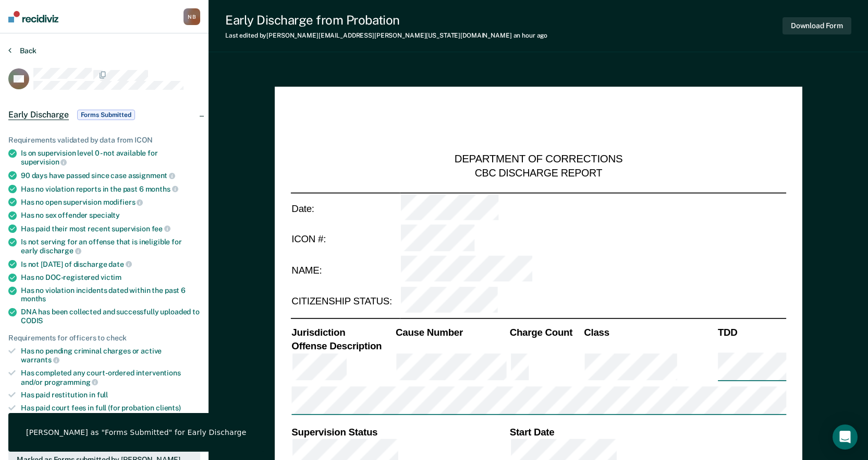  Describe the element at coordinates (751, 333) in the screenshot. I see `th: TDD` at that location.